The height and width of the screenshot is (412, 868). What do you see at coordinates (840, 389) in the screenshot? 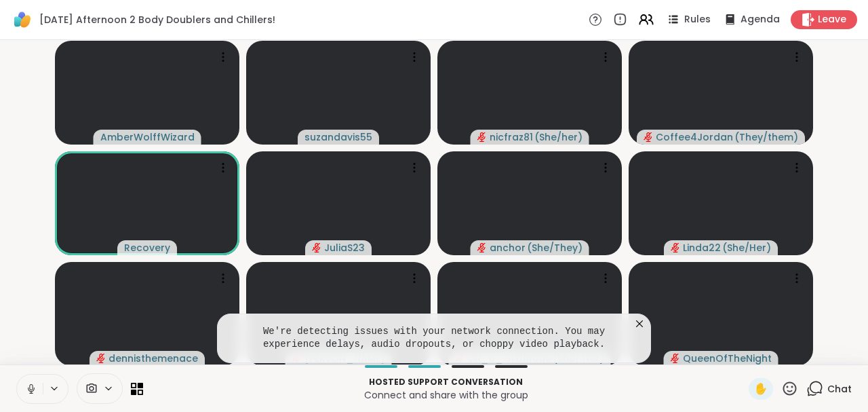
I see `span: Chat` at bounding box center [840, 389].